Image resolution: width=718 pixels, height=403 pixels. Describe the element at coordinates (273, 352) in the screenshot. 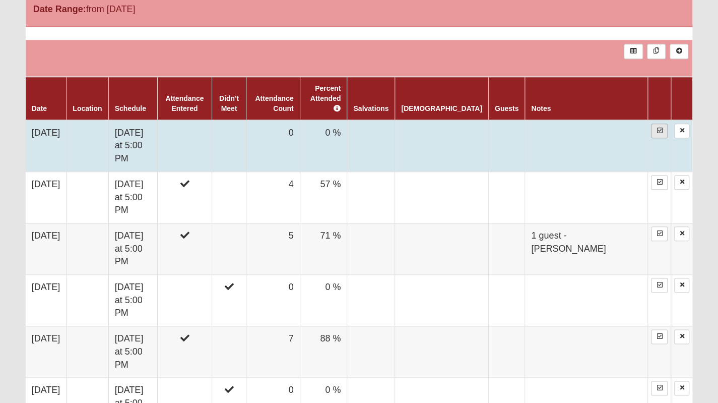

I see `td: 7` at that location.